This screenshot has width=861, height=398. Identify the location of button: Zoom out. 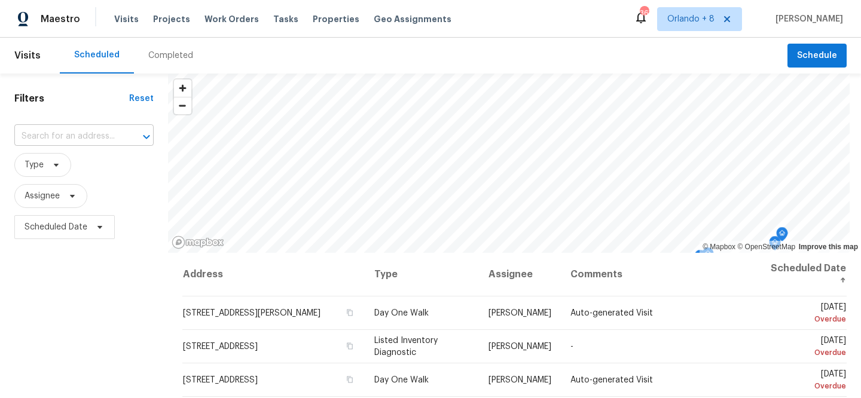
(182, 105).